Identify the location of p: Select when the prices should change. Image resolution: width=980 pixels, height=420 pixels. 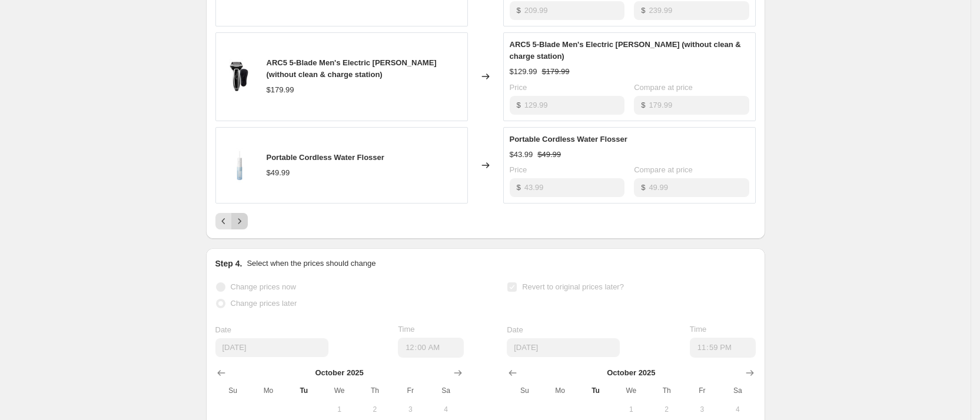
(311, 263).